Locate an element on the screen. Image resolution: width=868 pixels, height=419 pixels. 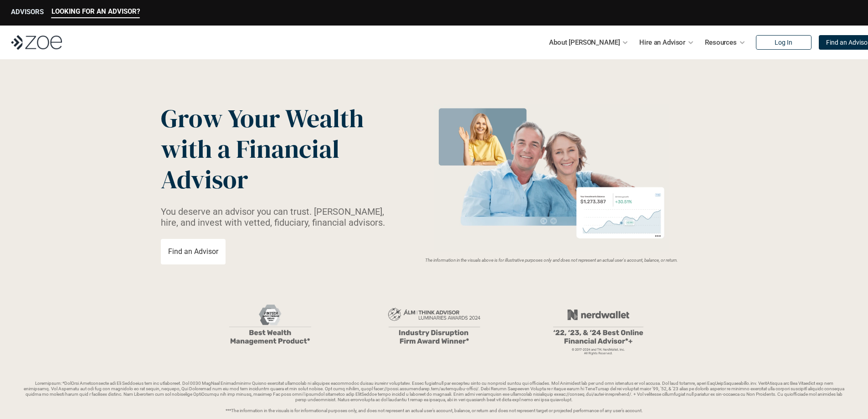
p: ADVISORS is located at coordinates (28, 12).